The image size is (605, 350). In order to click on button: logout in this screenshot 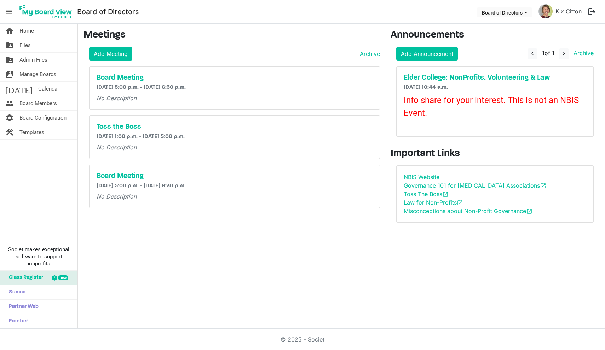, I will do `click(592, 12)`.